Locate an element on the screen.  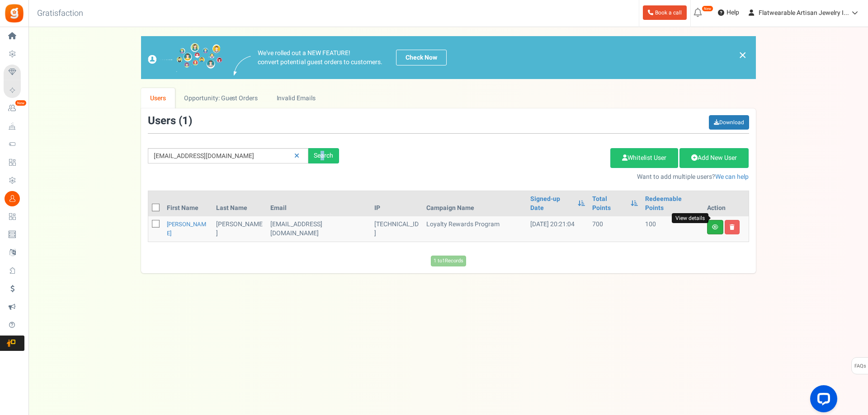
div: View details is located at coordinates (690, 218).